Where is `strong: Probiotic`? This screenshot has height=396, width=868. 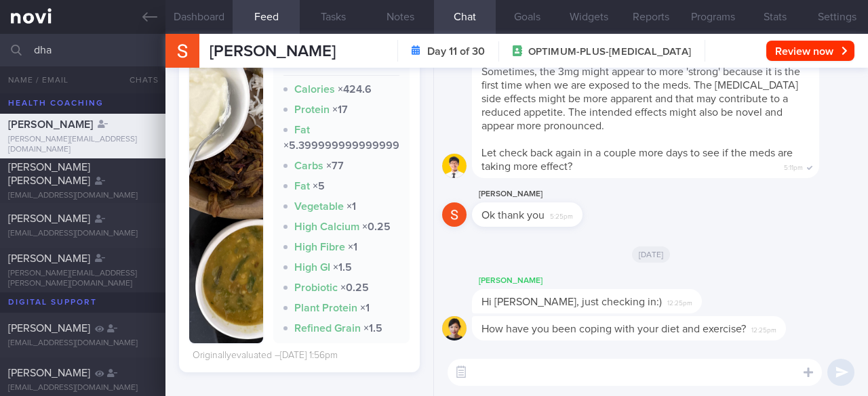 strong: Probiotic is located at coordinates (316, 287).